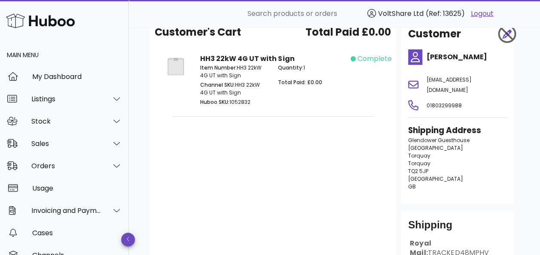 This screenshot has width=540, height=255. Describe the element at coordinates (40, 21) in the screenshot. I see `img: Huboo Logo` at that location.